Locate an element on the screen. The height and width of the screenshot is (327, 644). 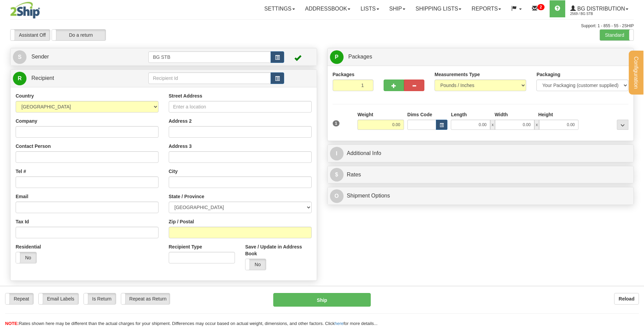
label: Zip / Postal is located at coordinates (181, 222).